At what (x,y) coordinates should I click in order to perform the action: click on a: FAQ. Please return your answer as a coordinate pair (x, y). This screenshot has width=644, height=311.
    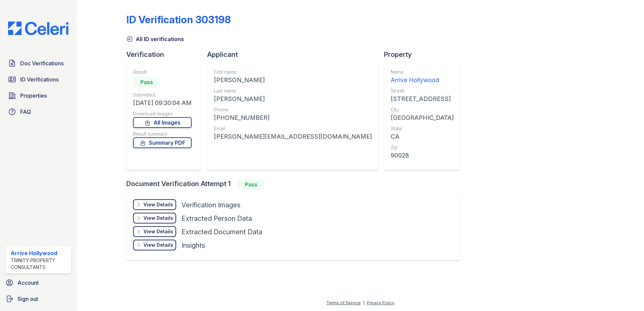
    Looking at the image, I should click on (38, 112).